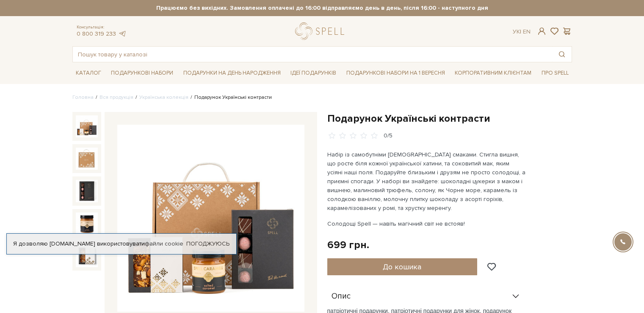  I want to click on p: Солодощі Spell — навіть магічний світ не встояв!, so click(426, 223).